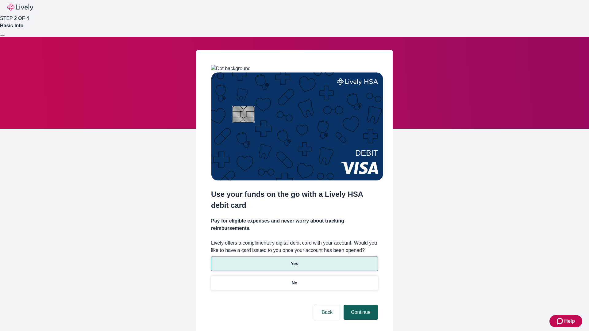 This screenshot has height=331, width=589. Describe the element at coordinates (294, 225) in the screenshot. I see `h4: Pay for eligible expenses and never worry about tracking reimbursements.` at that location.